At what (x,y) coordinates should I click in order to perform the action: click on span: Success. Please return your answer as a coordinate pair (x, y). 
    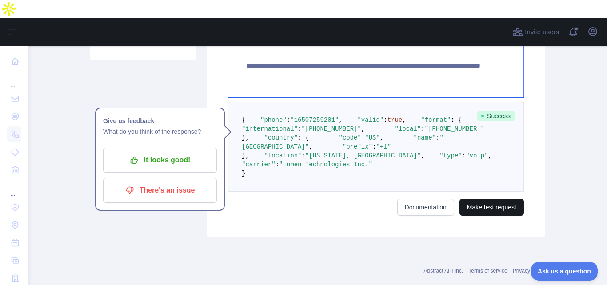
    Looking at the image, I should click on (496, 116).